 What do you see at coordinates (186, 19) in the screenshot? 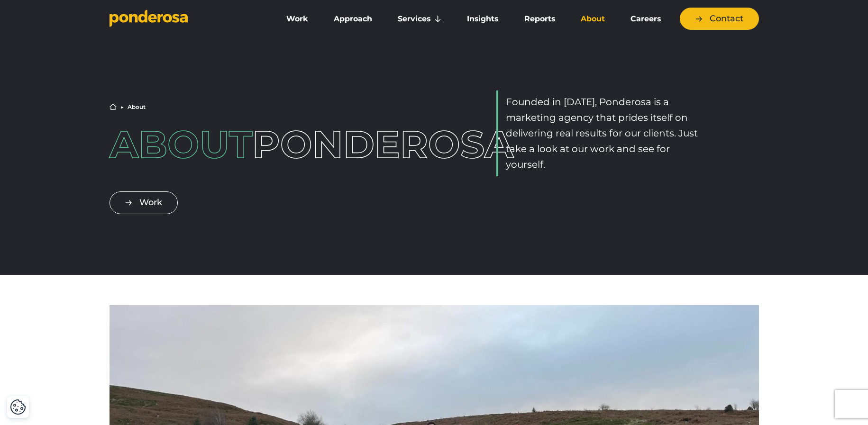
I see `a: Go to homepage` at bounding box center [186, 19].